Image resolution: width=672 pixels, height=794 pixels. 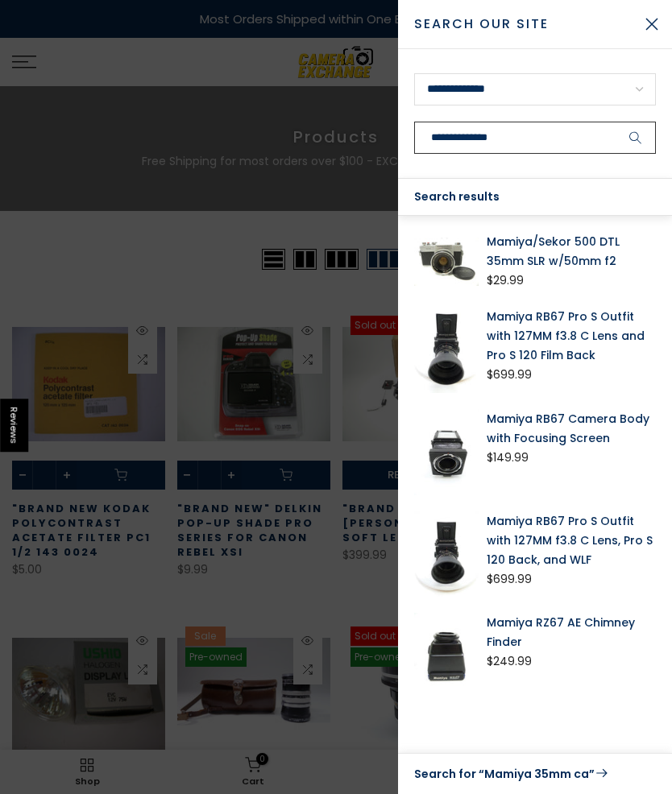 I want to click on button: Close Search, so click(x=652, y=24).